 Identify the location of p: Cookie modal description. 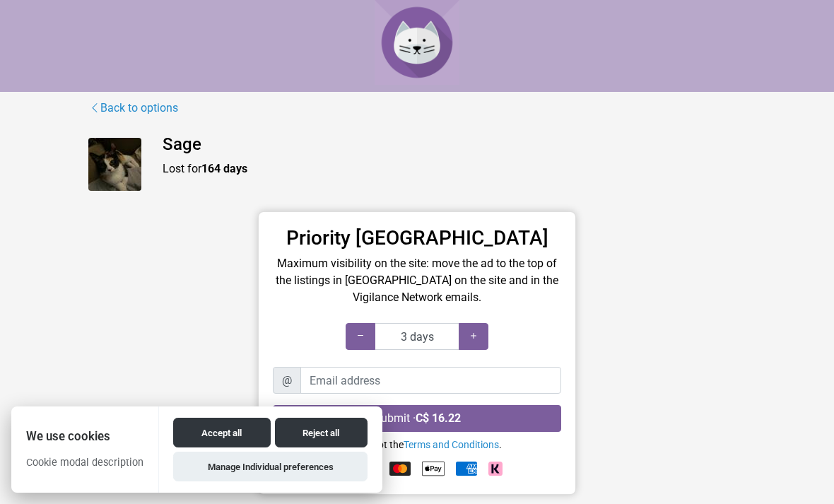
(85, 468).